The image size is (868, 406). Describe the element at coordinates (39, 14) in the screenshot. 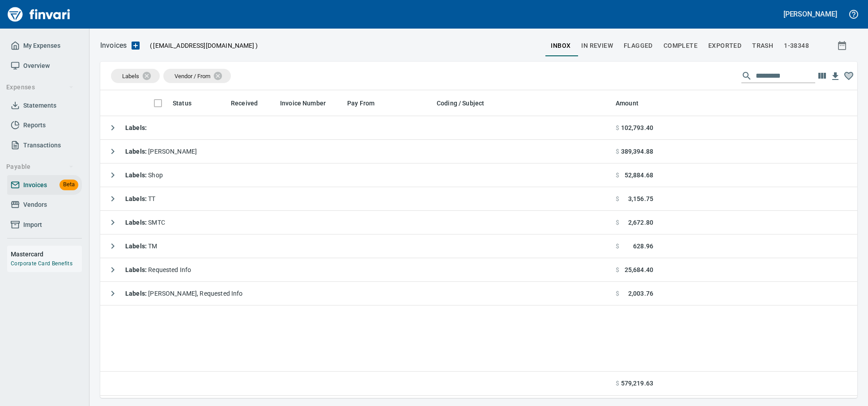

I see `img: Finvari` at that location.